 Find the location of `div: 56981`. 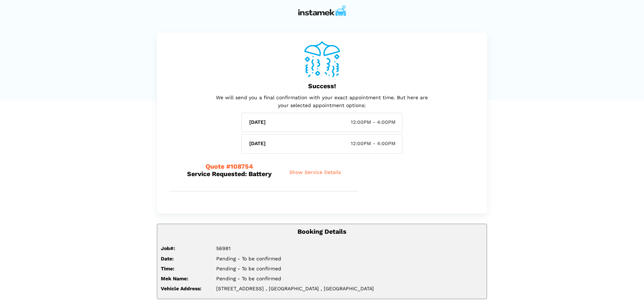

div: 56981 is located at coordinates (350, 248).